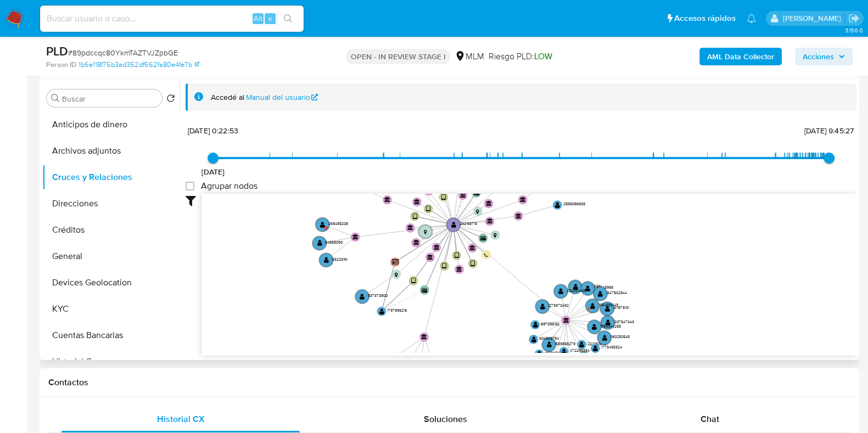 Image resolution: width=868 pixels, height=433 pixels. Describe the element at coordinates (853, 30) in the screenshot. I see `span: 3.156.0` at that location.